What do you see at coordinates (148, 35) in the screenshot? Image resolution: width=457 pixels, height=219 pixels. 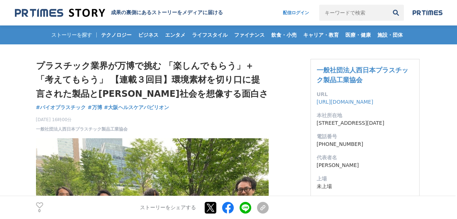 I see `span: ビジネス` at bounding box center [148, 35].